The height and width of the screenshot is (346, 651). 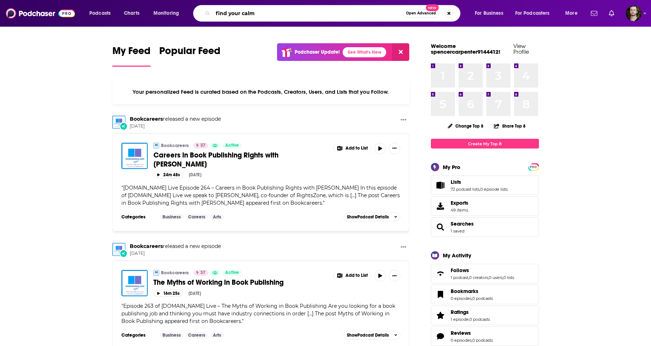 What do you see at coordinates (521, 49) in the screenshot?
I see `a: View Profile` at bounding box center [521, 49].